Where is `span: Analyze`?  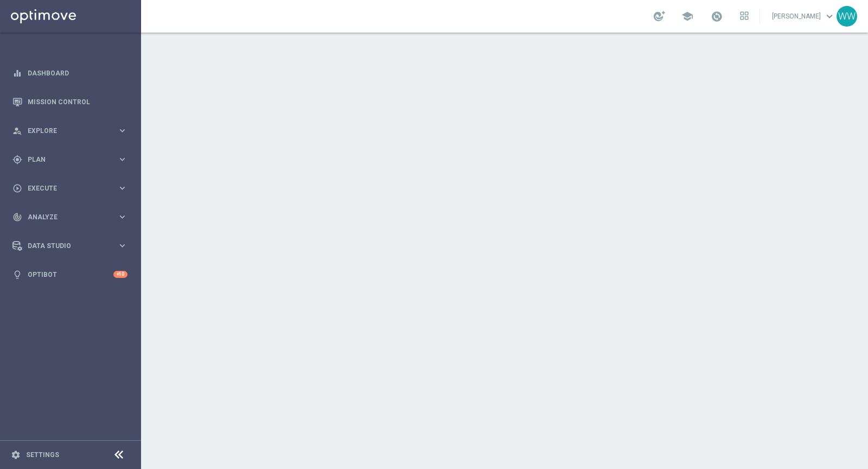 span: Analyze is located at coordinates (72, 217).